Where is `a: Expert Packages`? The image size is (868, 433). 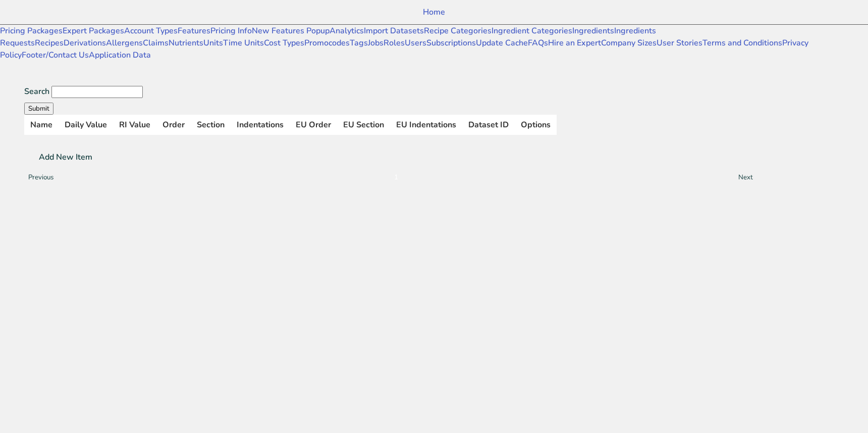 a: Expert Packages is located at coordinates (94, 31).